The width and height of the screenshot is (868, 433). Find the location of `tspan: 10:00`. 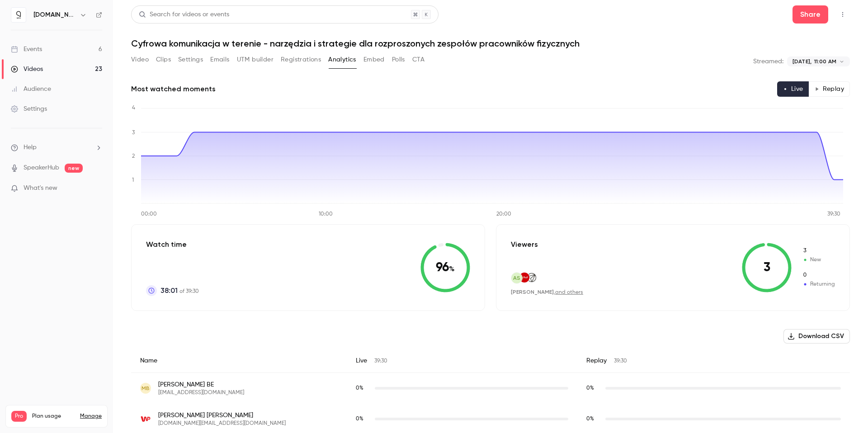

tspan: 10:00 is located at coordinates (326, 214).